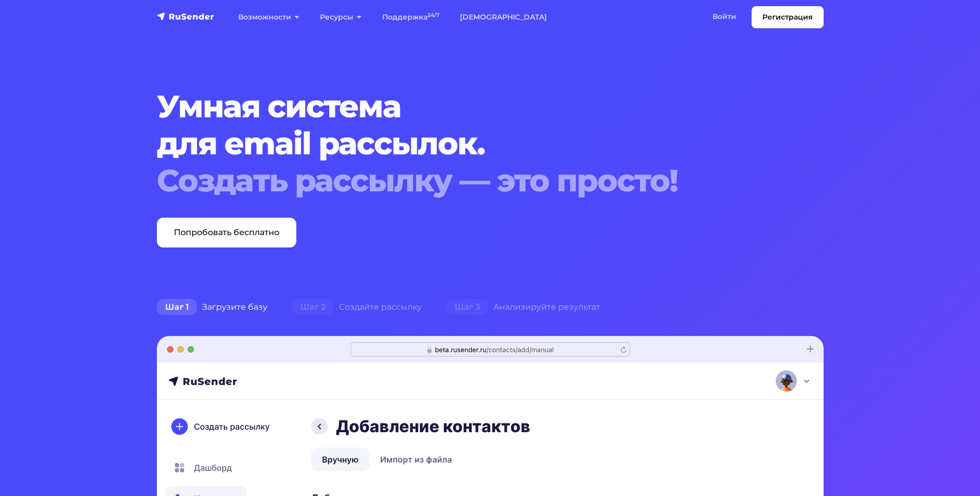 This screenshot has height=496, width=980. What do you see at coordinates (186, 17) in the screenshot?
I see `img: RuSender` at bounding box center [186, 17].